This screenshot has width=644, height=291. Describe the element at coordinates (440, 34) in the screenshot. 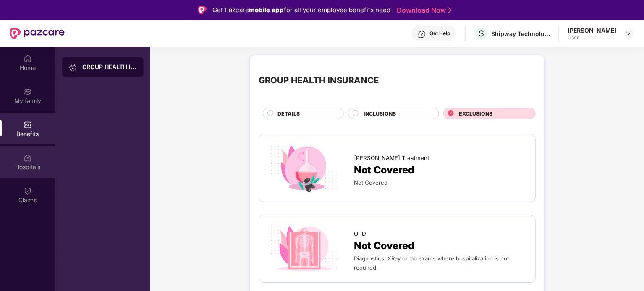

I see `div: Get Help` at that location.